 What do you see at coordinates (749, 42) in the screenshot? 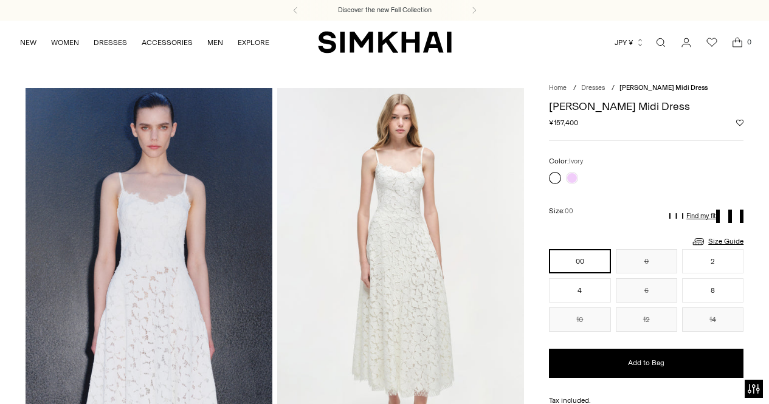
I see `span: 0` at bounding box center [749, 42].